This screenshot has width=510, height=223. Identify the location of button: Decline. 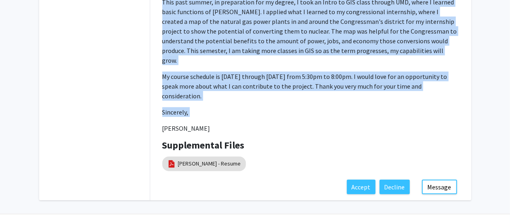
(395, 187).